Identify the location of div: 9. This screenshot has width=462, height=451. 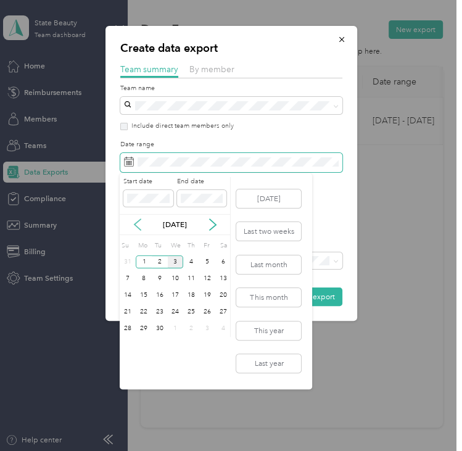
(160, 278).